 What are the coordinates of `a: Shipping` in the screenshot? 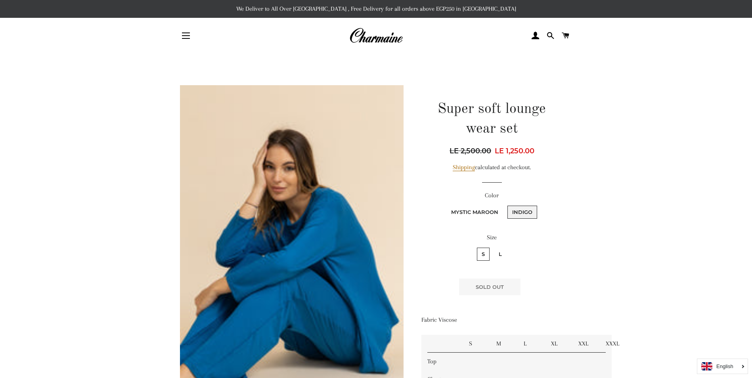 It's located at (464, 167).